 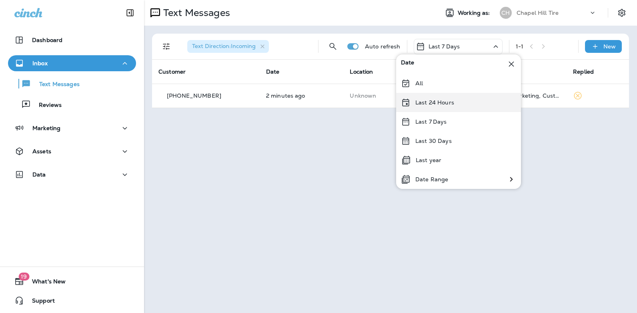 What do you see at coordinates (72, 281) in the screenshot?
I see `button: 19What's New` at bounding box center [72, 281].